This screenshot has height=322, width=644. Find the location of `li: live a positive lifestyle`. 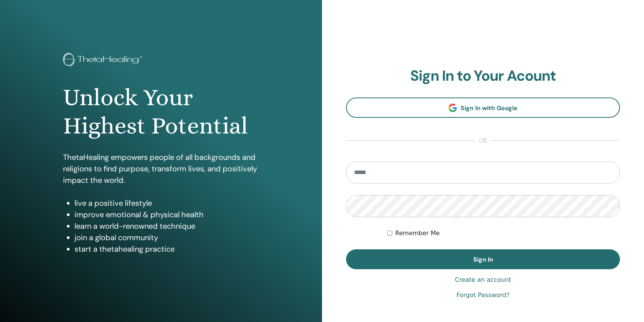

li: live a positive lifestyle is located at coordinates (166, 203).